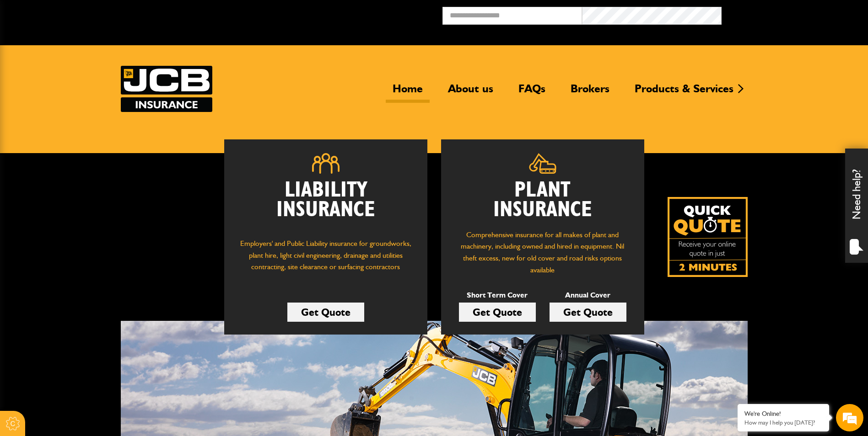  What do you see at coordinates (497, 295) in the screenshot?
I see `p: Short Term Cover` at bounding box center [497, 295].